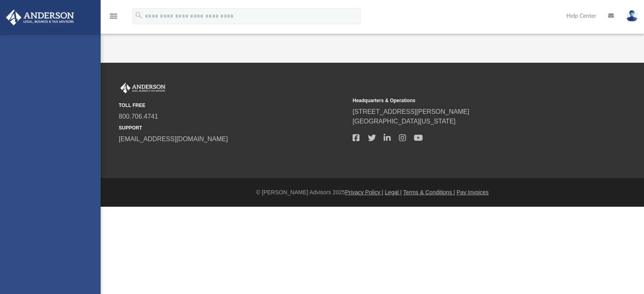  Describe the element at coordinates (139, 16) in the screenshot. I see `i: search` at that location.